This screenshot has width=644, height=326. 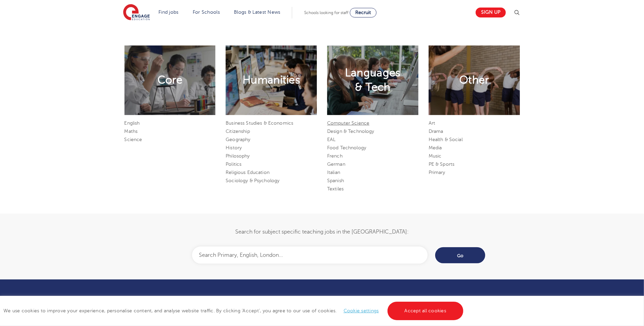 What do you see at coordinates (206, 12) in the screenshot?
I see `a: For Schools` at bounding box center [206, 12].